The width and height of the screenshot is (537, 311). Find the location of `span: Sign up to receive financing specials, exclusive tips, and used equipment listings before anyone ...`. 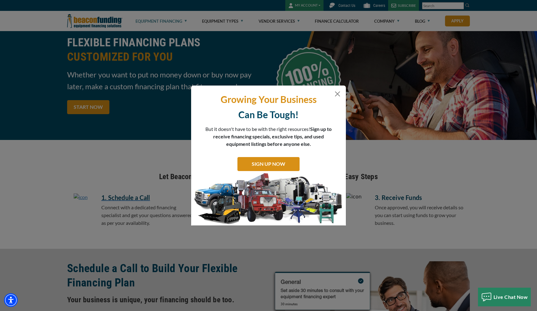

span: Sign up to receive financing specials, exclusive tips, and used equipment listings before anyone ... is located at coordinates (272, 136).